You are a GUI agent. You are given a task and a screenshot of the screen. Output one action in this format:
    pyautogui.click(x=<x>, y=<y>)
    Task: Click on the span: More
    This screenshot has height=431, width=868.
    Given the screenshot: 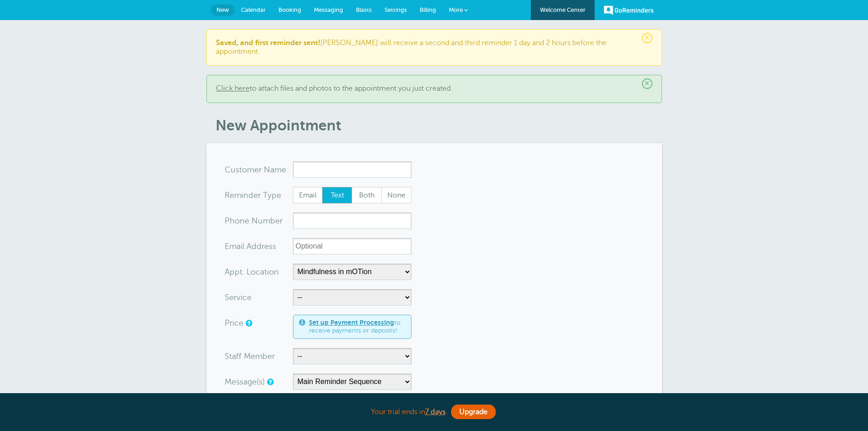 What is the action you would take?
    pyautogui.click(x=455, y=10)
    